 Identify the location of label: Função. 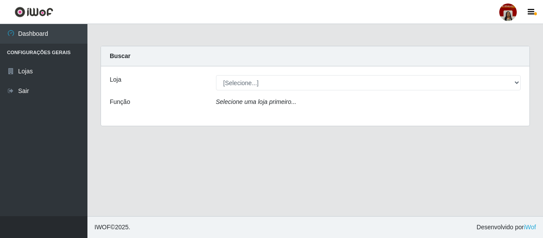
(120, 102).